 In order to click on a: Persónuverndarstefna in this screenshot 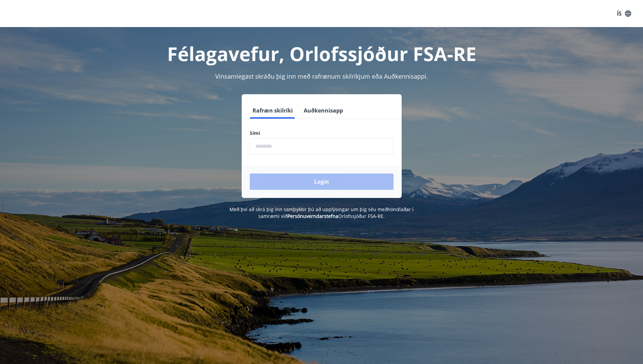, I will do `click(313, 216)`.